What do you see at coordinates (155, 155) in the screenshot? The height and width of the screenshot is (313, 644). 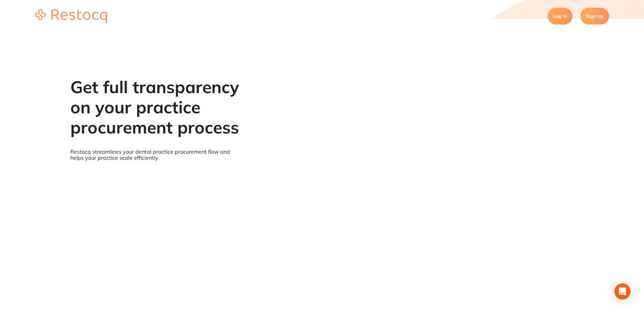 I see `p: Restocq streamlines your dental practice procurement flow and helps your practice scale efficiently` at bounding box center [155, 155].